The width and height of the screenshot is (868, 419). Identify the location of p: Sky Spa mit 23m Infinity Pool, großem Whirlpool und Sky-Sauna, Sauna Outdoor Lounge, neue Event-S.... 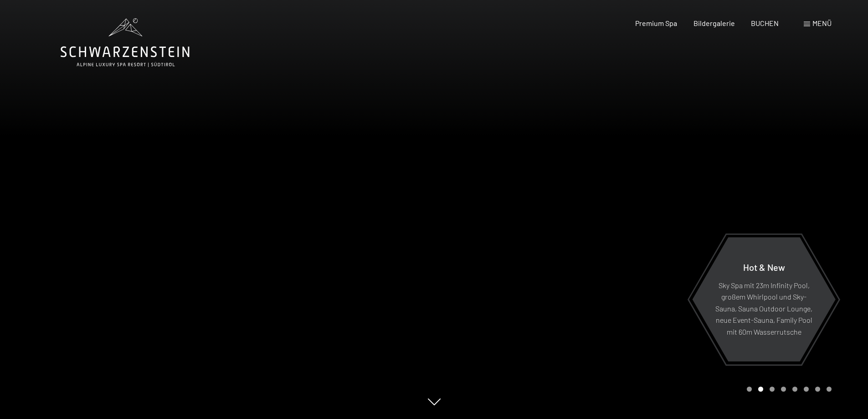
(764, 308).